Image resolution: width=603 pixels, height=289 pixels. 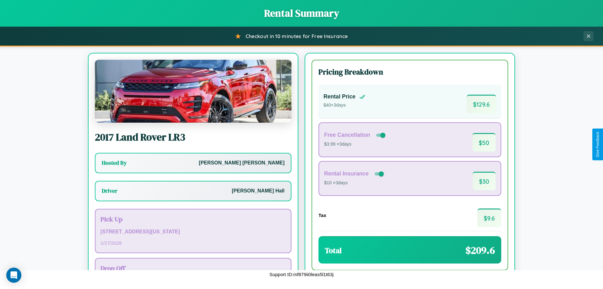 What do you see at coordinates (481, 104) in the screenshot?
I see `span: $ 129.6` at bounding box center [481, 104].